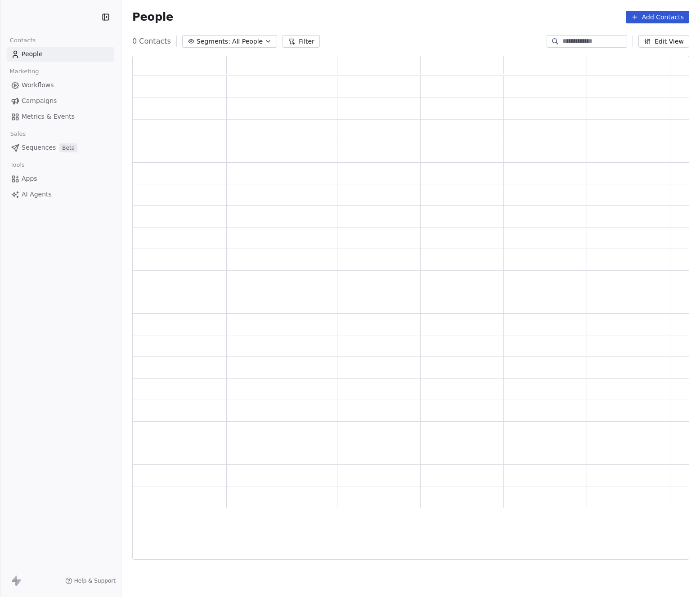  I want to click on span: Sequences, so click(39, 147).